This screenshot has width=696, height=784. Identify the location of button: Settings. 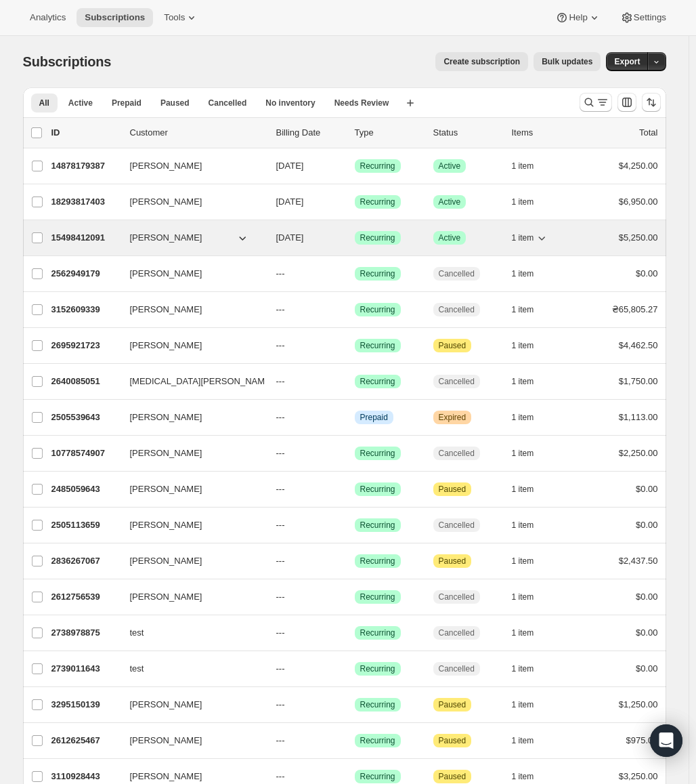
(643, 18).